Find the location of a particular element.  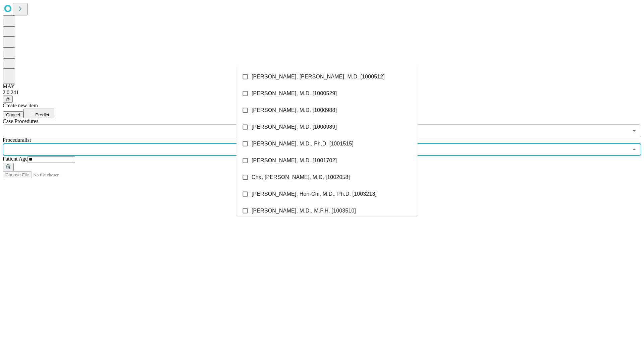

span: Patient Age is located at coordinates (15, 159).